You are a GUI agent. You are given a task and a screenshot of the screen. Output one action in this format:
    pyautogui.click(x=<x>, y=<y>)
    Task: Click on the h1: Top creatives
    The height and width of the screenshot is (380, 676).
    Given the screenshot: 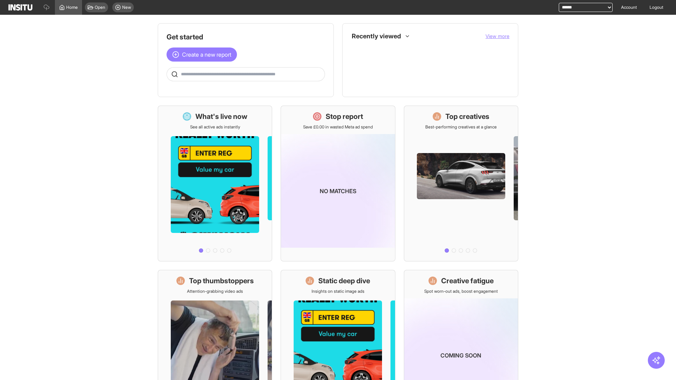 What is the action you would take?
    pyautogui.click(x=467, y=117)
    